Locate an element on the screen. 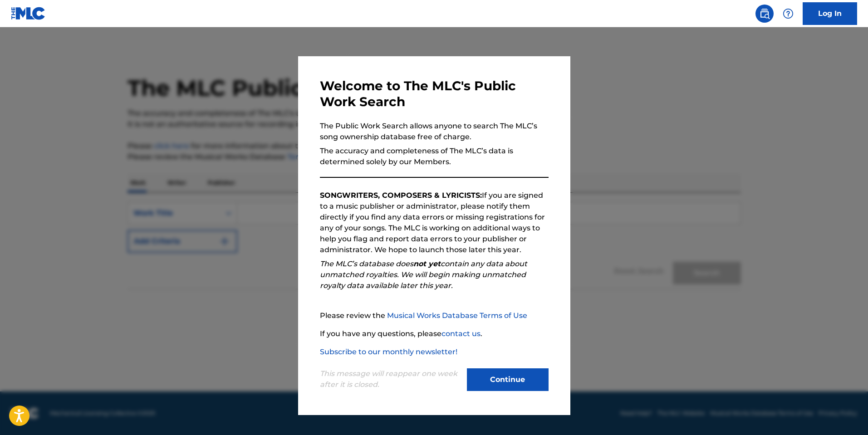 The height and width of the screenshot is (435, 868). img: search is located at coordinates (764, 14).